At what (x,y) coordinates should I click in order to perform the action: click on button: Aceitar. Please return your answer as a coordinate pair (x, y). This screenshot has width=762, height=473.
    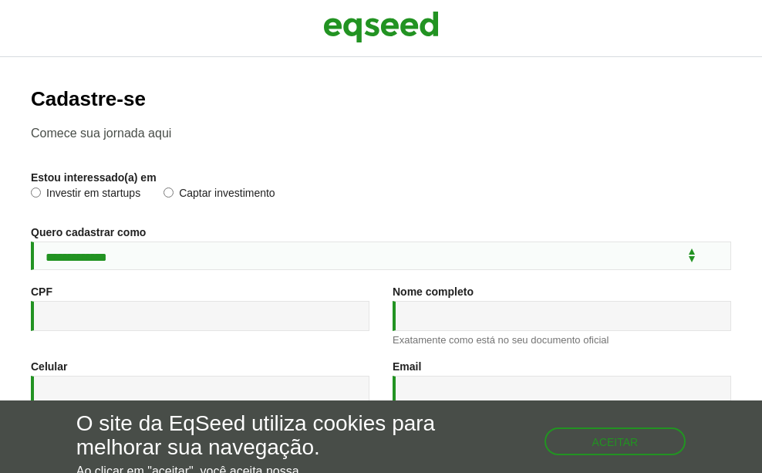
    Looking at the image, I should click on (615, 441).